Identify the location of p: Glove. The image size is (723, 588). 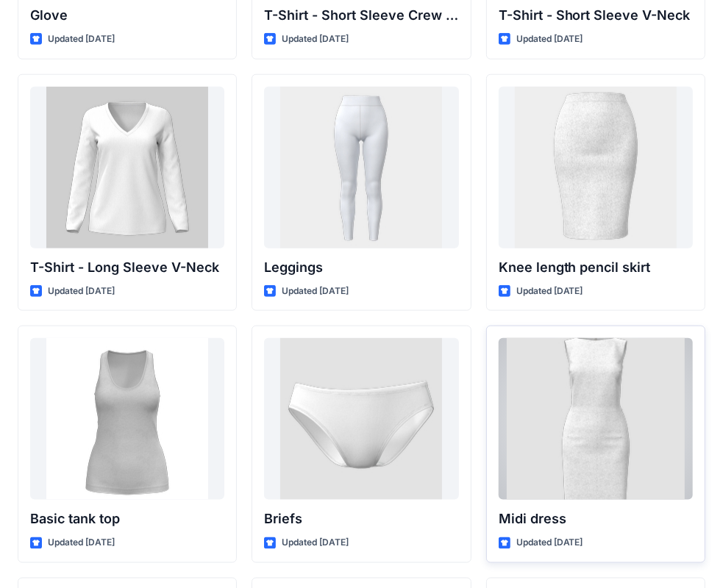
(127, 15).